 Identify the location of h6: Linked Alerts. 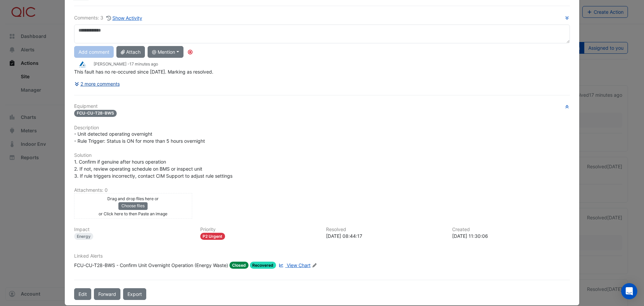
(322, 255).